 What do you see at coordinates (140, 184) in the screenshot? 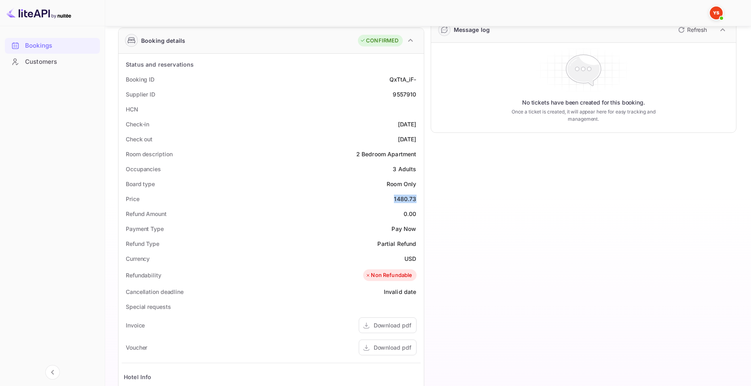
I see `div: Board type` at bounding box center [140, 184].